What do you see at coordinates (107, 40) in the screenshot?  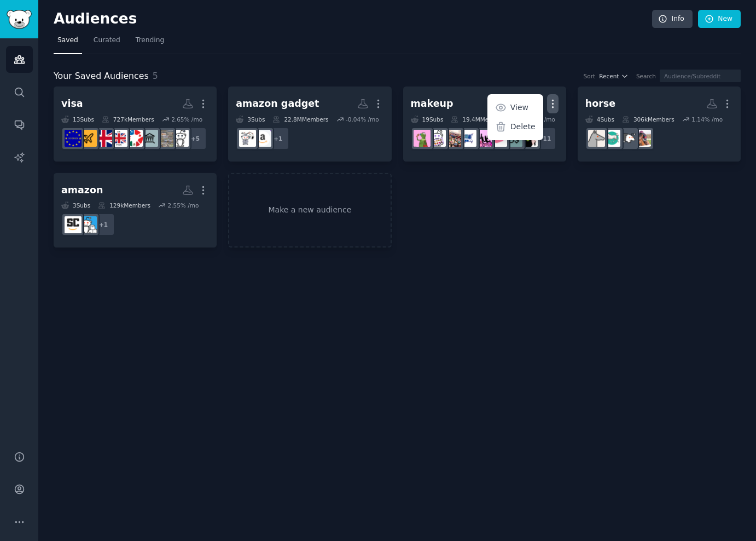 I see `span: Curated` at bounding box center [107, 40].